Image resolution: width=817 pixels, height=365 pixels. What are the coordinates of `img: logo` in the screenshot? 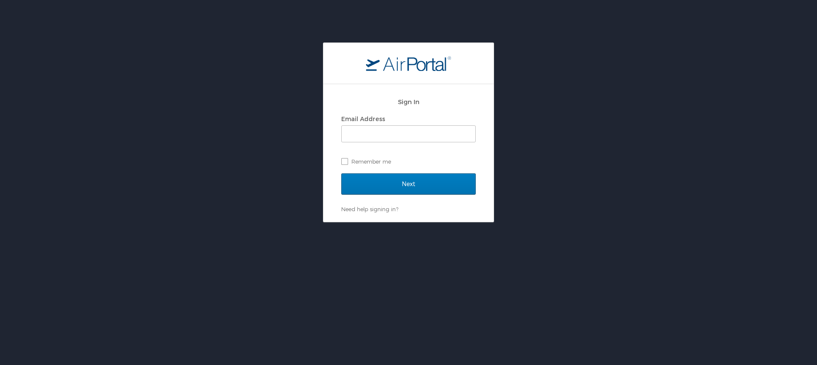 It's located at (408, 63).